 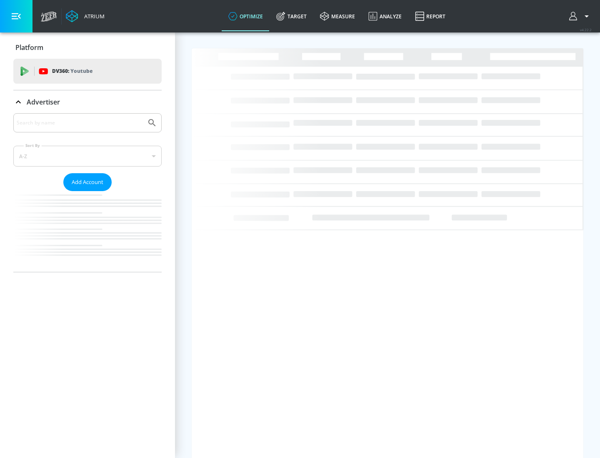 I want to click on p: DV360:, so click(x=72, y=71).